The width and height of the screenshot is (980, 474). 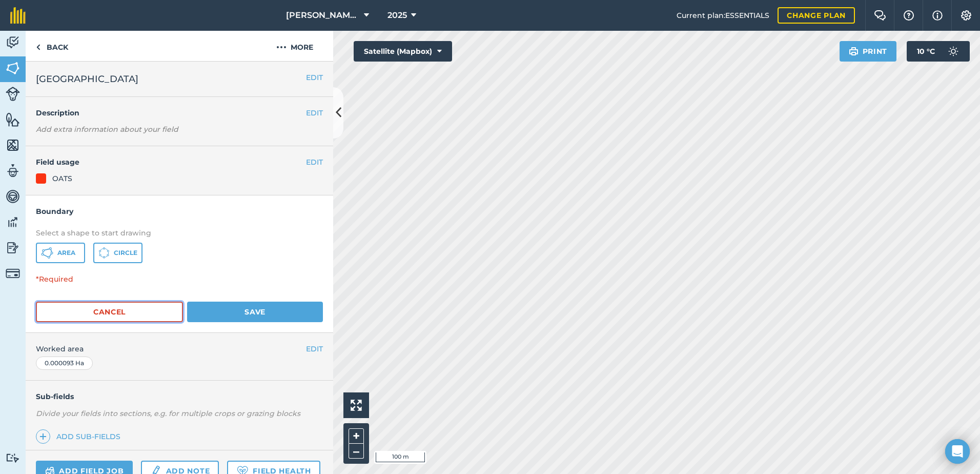 I want to click on img: svg+xml;base64,PHN2ZyB4bWxucz0iaHR0cDovL3d3dy53My5vcmcvMjAwMC9zdmciIHdpZHRoPSI5IiBoZWlnaHQ9IjI0Ii..., so click(x=38, y=47).